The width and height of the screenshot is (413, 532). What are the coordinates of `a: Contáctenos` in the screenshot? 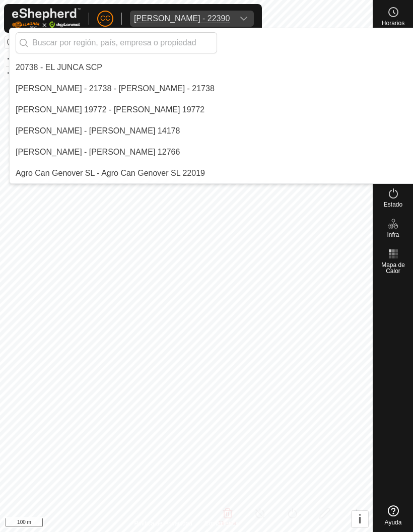 It's located at (221, 523).